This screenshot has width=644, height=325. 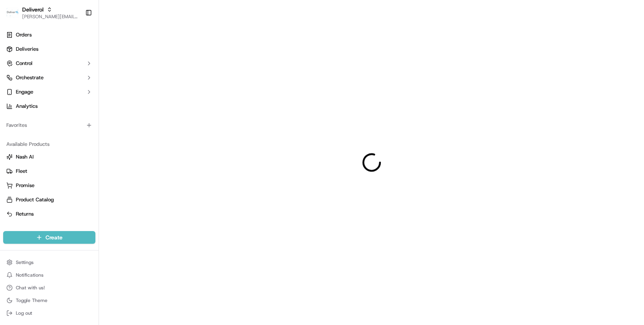 I want to click on span: Chat with us!, so click(x=30, y=288).